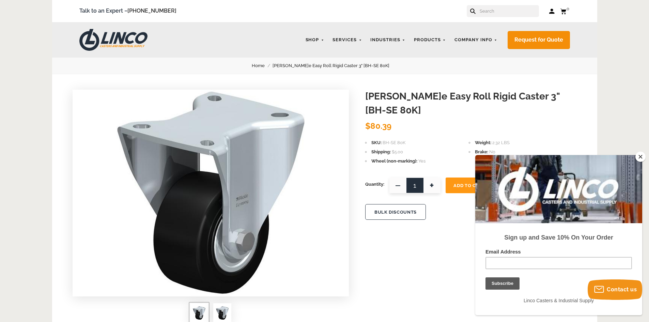 The image size is (649, 322). I want to click on span: Weight, so click(483, 142).